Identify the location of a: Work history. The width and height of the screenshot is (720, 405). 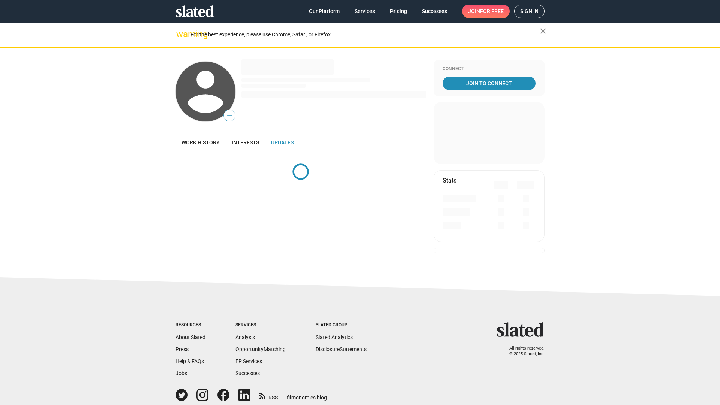
(201, 142).